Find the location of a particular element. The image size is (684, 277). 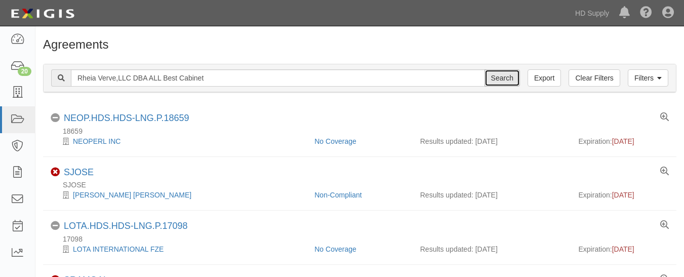

div: 20 is located at coordinates (24, 71).